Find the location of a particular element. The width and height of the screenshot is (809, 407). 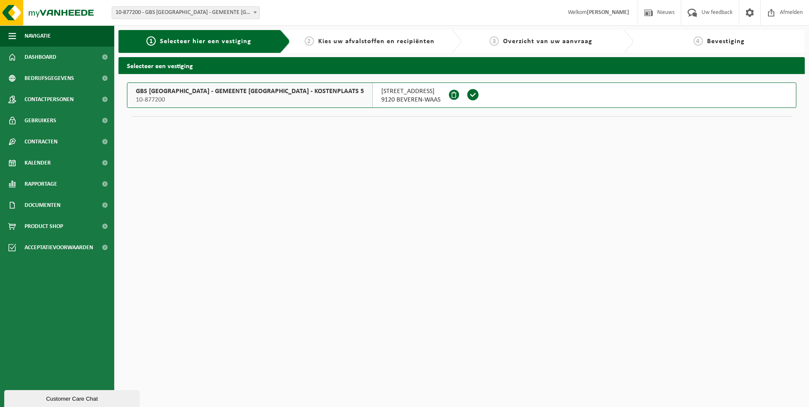

span: 10-877200 - GBS BOSDAM - GEMEENTE BEVEREN - KOSTENPLAATS 5 - BEVEREN-WAAS is located at coordinates (186, 13).